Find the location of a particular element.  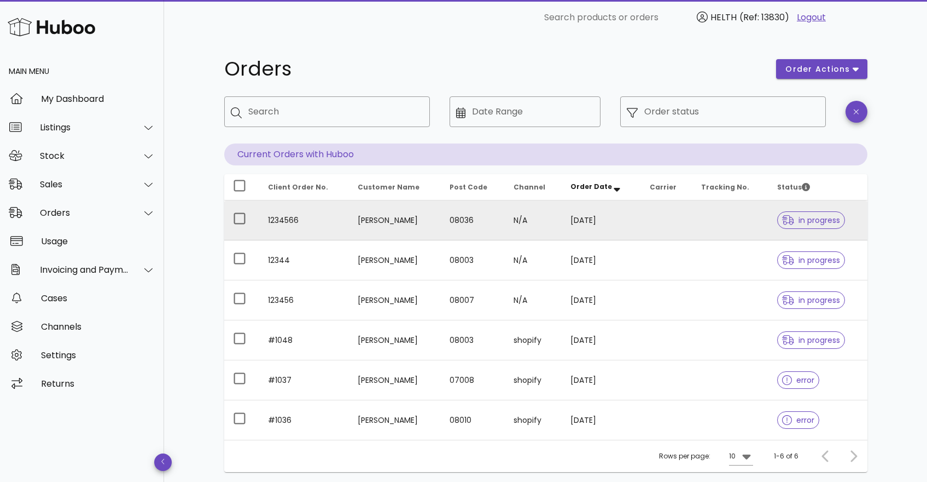

td: #1048 is located at coordinates (304, 340).